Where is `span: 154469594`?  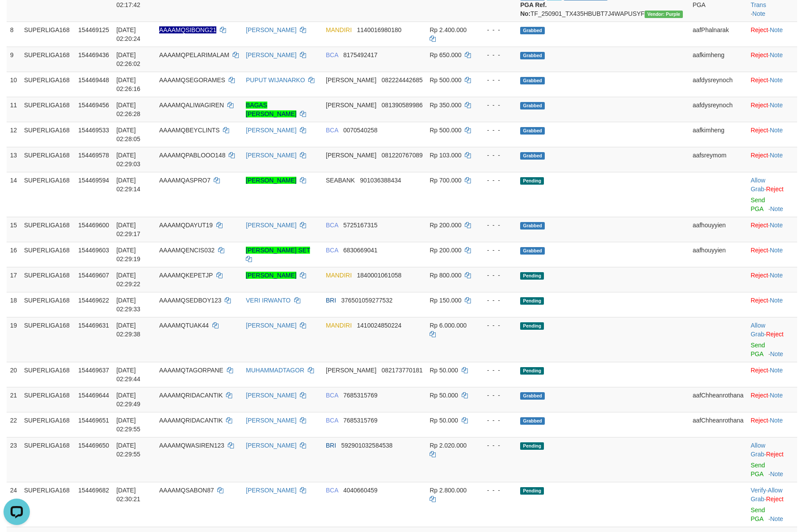
span: 154469594 is located at coordinates (94, 181).